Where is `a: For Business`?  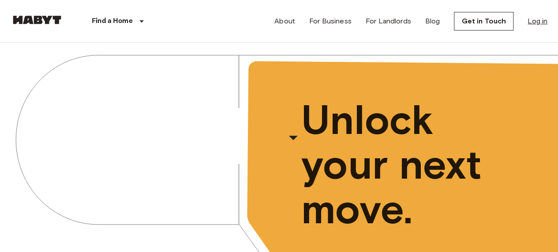 a: For Business is located at coordinates (331, 21).